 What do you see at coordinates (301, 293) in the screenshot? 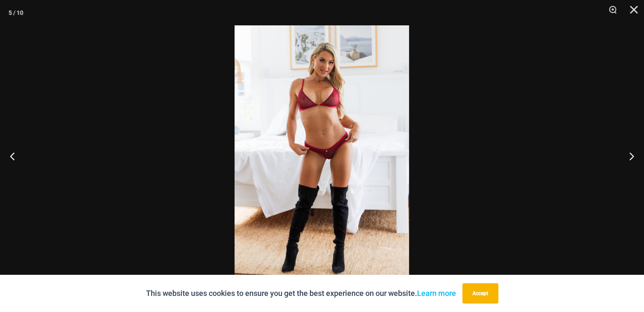
I see `p: This website uses cookies to ensure you get the best experience on our website.` at bounding box center [301, 293].